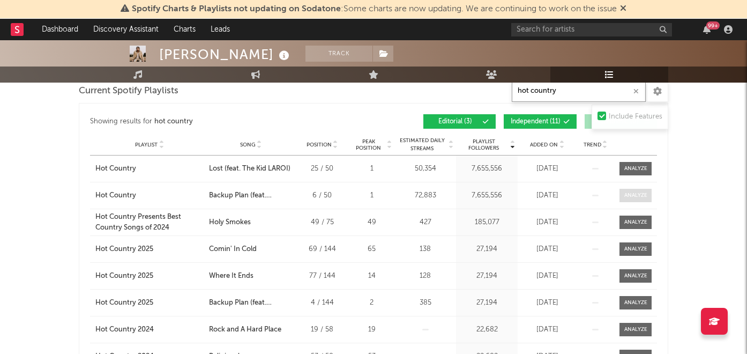  Describe the element at coordinates (368, 145) in the screenshot. I see `span: Peak Position` at that location.